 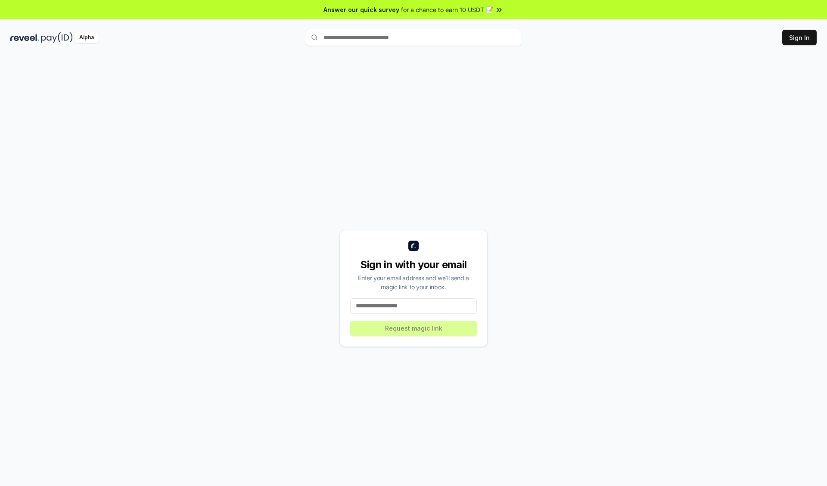 I want to click on div: Alpha, so click(x=87, y=37).